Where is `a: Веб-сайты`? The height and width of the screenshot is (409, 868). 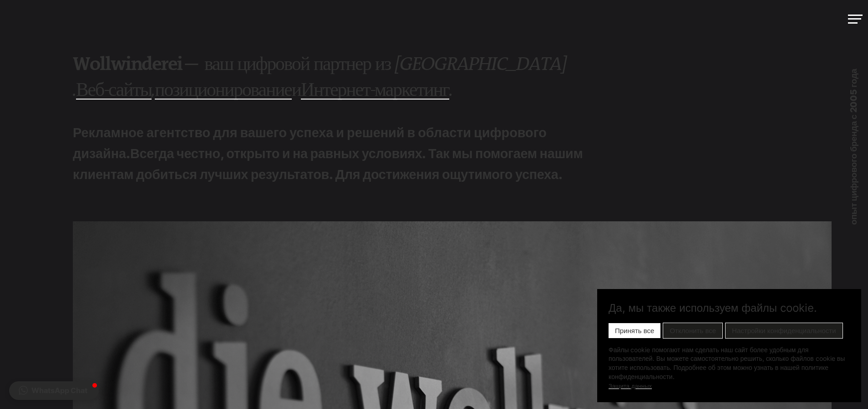 a: Веб-сайты is located at coordinates (114, 91).